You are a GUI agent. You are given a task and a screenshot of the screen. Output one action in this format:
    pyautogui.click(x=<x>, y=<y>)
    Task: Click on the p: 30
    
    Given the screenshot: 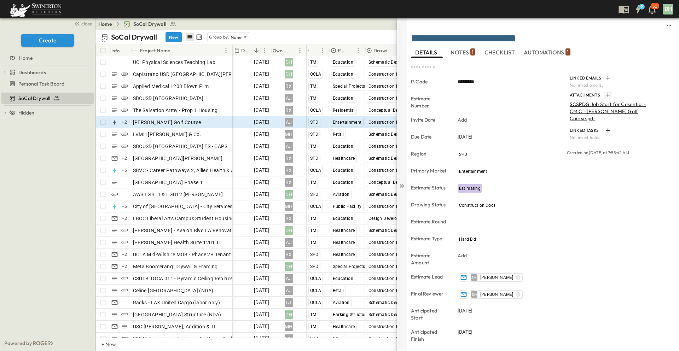 What is the action you would take?
    pyautogui.click(x=655, y=6)
    